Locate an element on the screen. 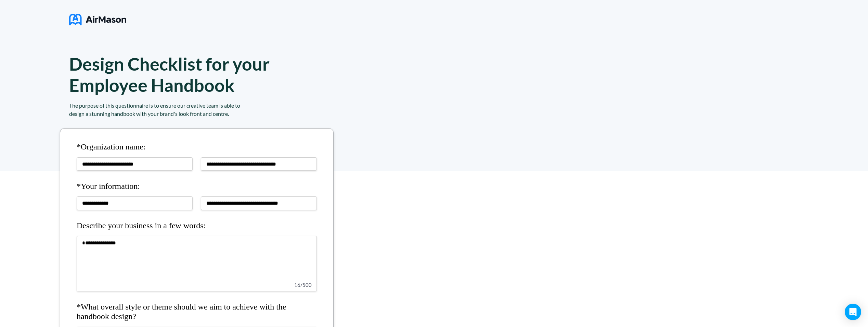 This screenshot has height=327, width=868. img: logo is located at coordinates (98, 20).